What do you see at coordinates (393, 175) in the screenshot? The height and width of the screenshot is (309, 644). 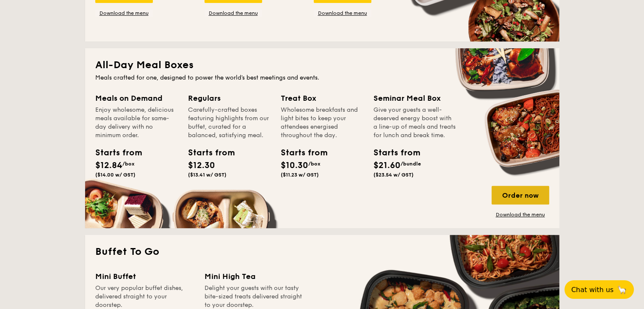 I see `span: ($23.54 w/ GST)` at bounding box center [393, 175].